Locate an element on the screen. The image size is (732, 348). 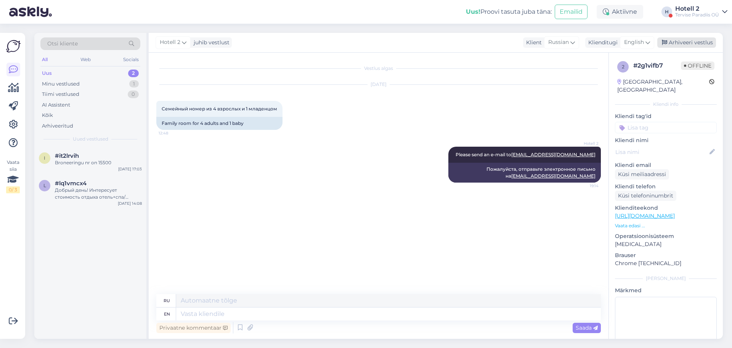
div: 0 is located at coordinates (133, 94).